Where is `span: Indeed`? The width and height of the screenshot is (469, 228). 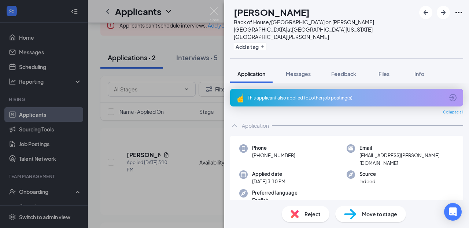
span: Indeed is located at coordinates (368, 181).